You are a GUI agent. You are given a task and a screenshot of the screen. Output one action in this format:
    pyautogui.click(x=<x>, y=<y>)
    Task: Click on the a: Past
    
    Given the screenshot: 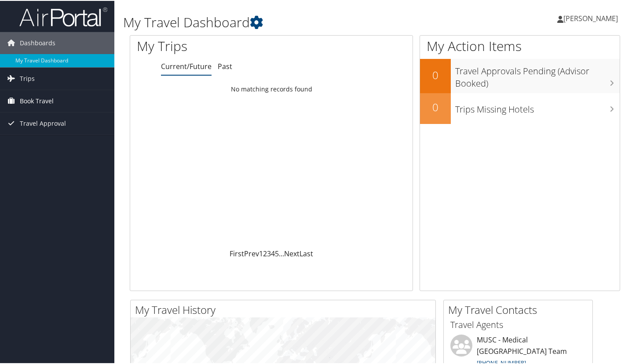 What is the action you would take?
    pyautogui.click(x=225, y=65)
    